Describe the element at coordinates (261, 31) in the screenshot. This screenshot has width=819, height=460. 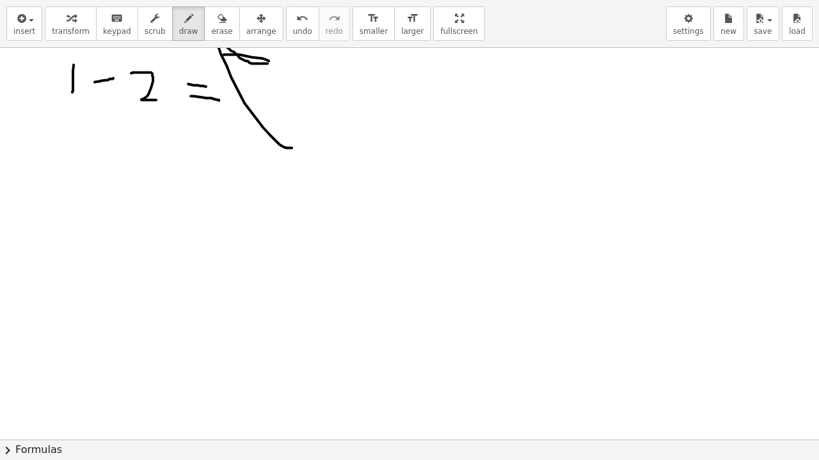
I see `span: arrange` at that location.